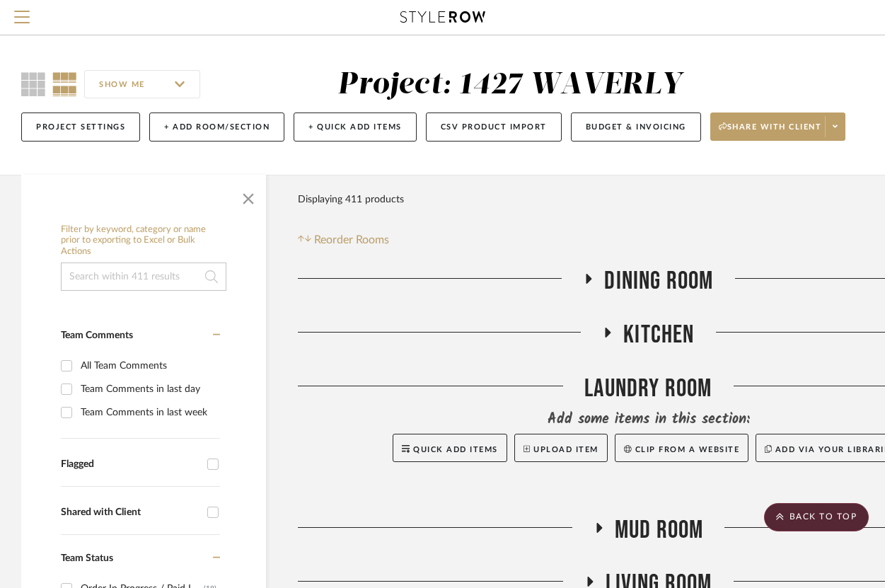 This screenshot has width=885, height=588. Describe the element at coordinates (355, 126) in the screenshot. I see `button: + Quick Add Items` at that location.